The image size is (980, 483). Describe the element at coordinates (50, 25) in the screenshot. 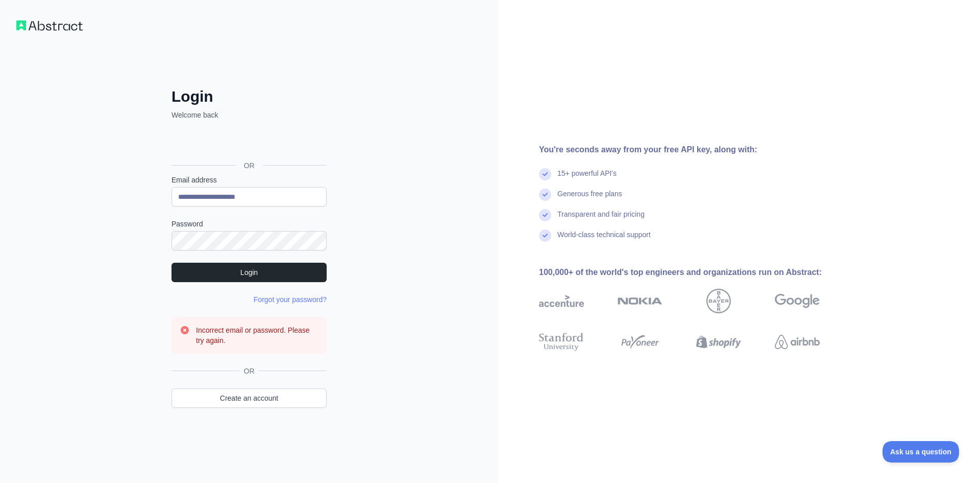

I see `img: Workflow` at that location.